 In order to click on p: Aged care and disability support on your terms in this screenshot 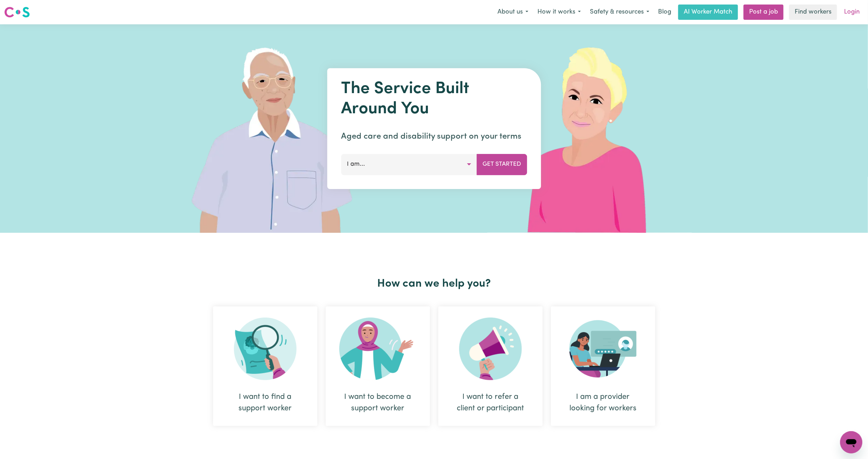, I will do `click(434, 137)`.